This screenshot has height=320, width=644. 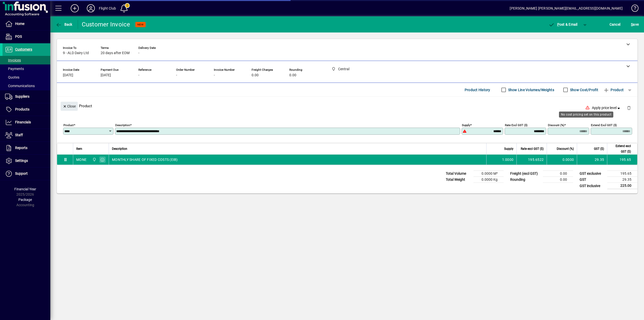 What do you see at coordinates (22, 161) in the screenshot?
I see `span: Settings` at bounding box center [22, 161].